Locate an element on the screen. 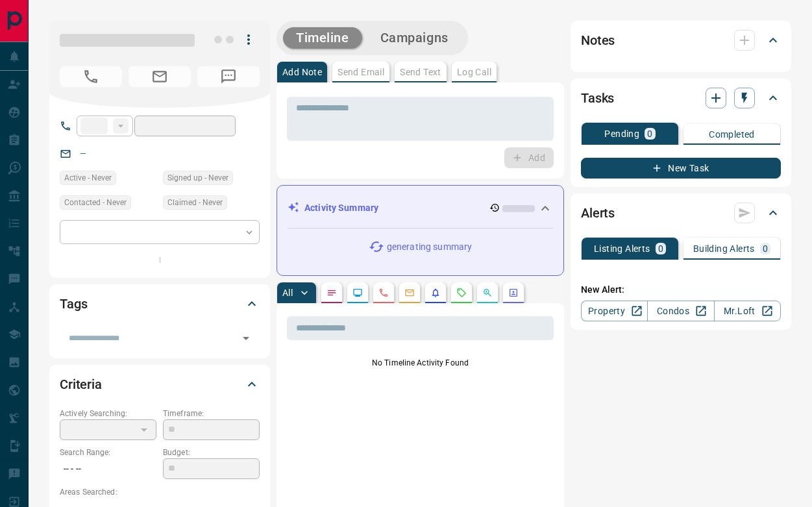 This screenshot has height=507, width=812. button: New Task is located at coordinates (681, 168).